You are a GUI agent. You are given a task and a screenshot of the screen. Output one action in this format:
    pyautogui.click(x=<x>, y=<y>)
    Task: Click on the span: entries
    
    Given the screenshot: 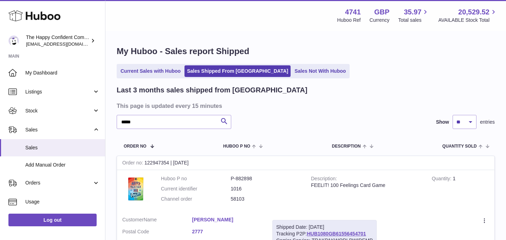 What is the action you would take?
    pyautogui.click(x=487, y=122)
    